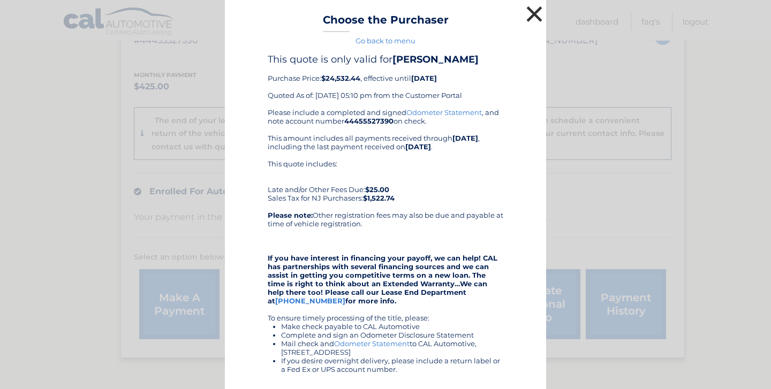 This screenshot has width=771, height=389. Describe the element at coordinates (385, 41) in the screenshot. I see `a: Go back to menu` at that location.